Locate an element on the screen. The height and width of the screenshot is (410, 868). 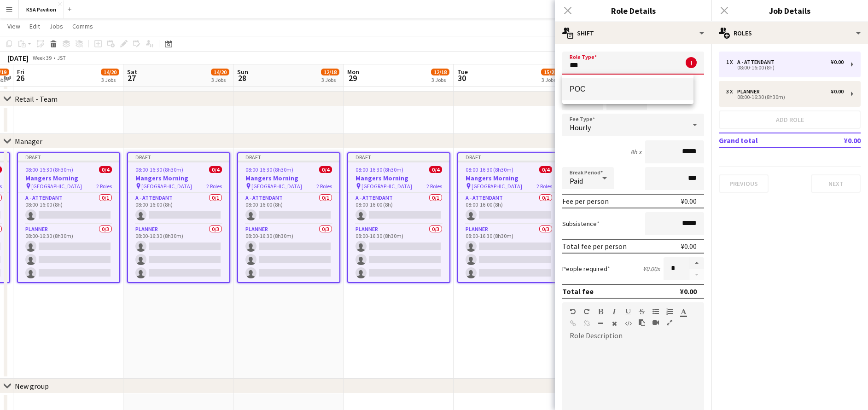
span: Sat is located at coordinates (132, 72).